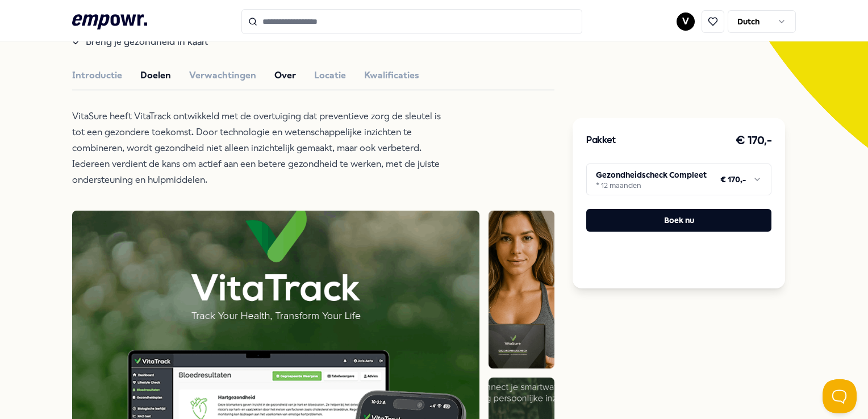 Image resolution: width=868 pixels, height=419 pixels. Describe the element at coordinates (330, 75) in the screenshot. I see `button: Locatie` at that location.